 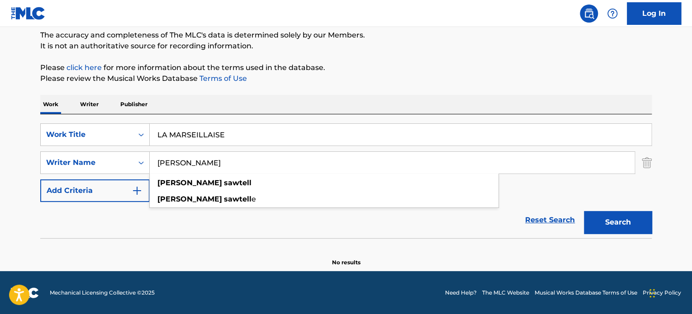 What do you see at coordinates (612, 14) in the screenshot?
I see `div: Help` at bounding box center [612, 14].